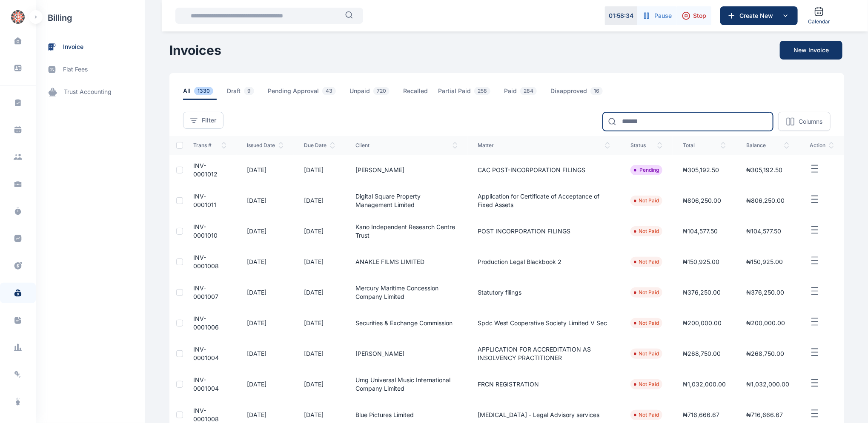 The width and height of the screenshot is (868, 423). I want to click on span: Matter, so click(544, 145).